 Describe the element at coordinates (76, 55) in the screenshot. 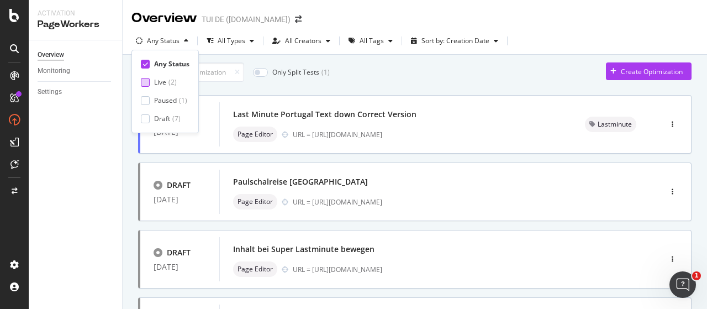

I see `a: Overview` at that location.